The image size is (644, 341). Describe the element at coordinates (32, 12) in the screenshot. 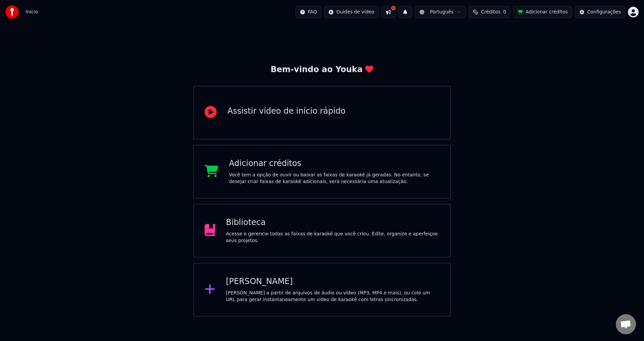

I see `nav: breadcrumb` at that location.